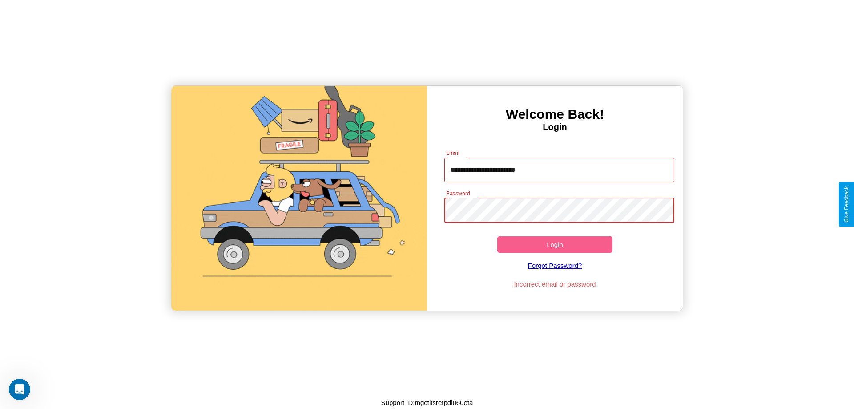 The image size is (854, 409). I want to click on label: Password, so click(458, 193).